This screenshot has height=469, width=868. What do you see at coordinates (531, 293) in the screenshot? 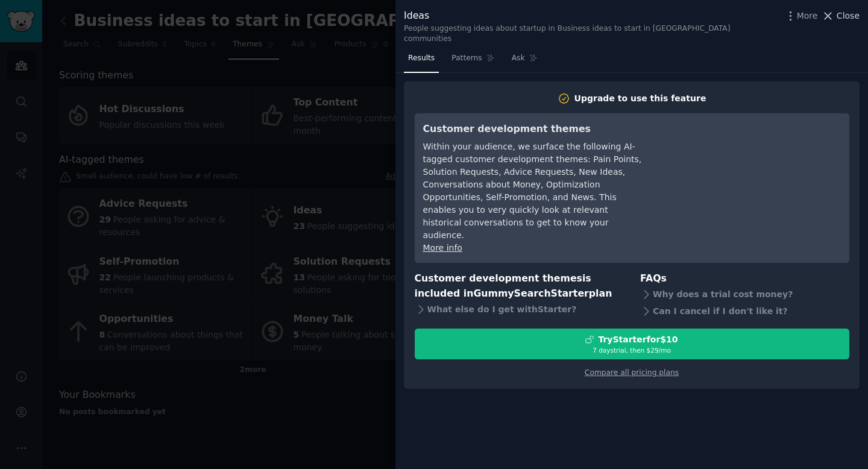
I see `span: GummySearch Starter` at bounding box center [531, 293].